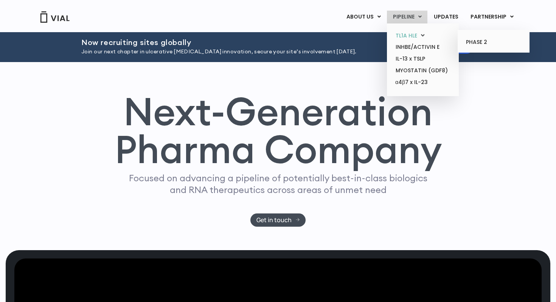  I want to click on img: Vial Logo, so click(55, 17).